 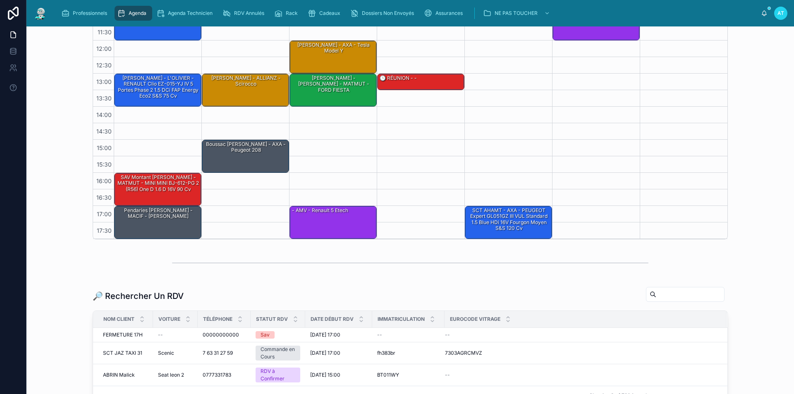 What do you see at coordinates (175, 353) in the screenshot?
I see `a: Scenic` at bounding box center [175, 353].